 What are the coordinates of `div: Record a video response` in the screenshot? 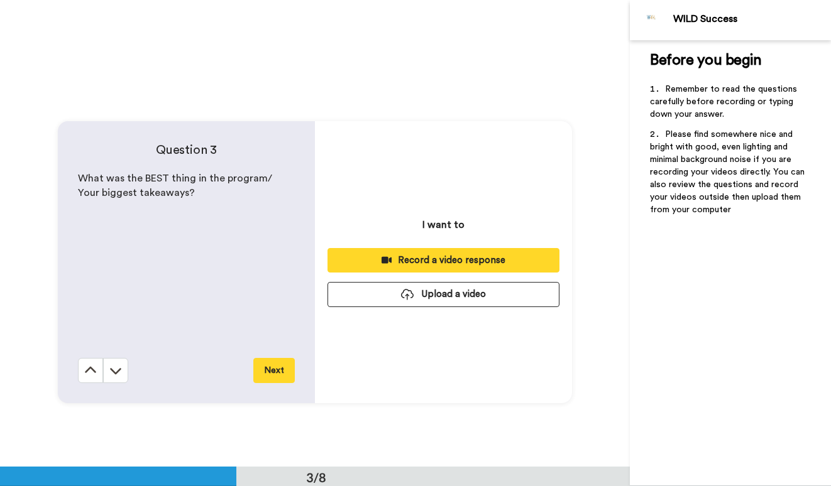 It's located at (443, 260).